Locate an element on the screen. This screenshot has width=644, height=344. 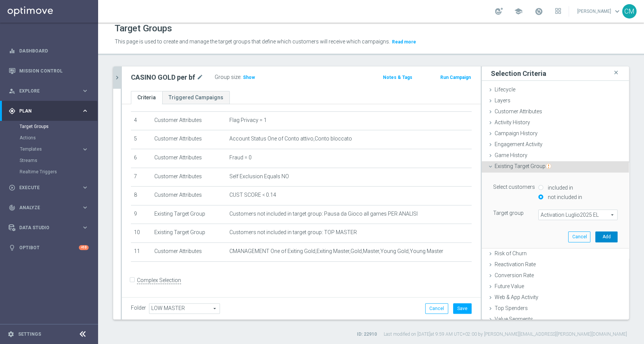
a: Actions is located at coordinates (49, 138).